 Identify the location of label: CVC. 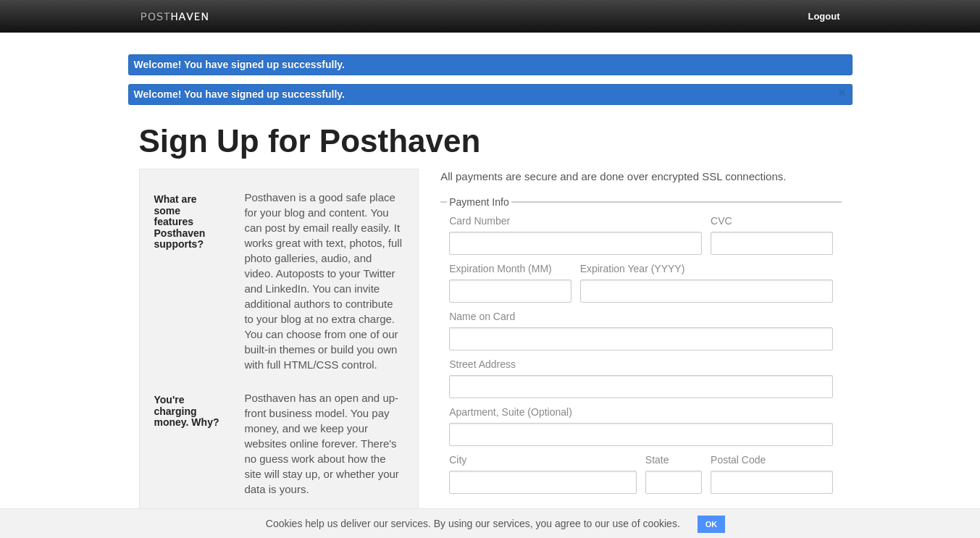
(771, 222).